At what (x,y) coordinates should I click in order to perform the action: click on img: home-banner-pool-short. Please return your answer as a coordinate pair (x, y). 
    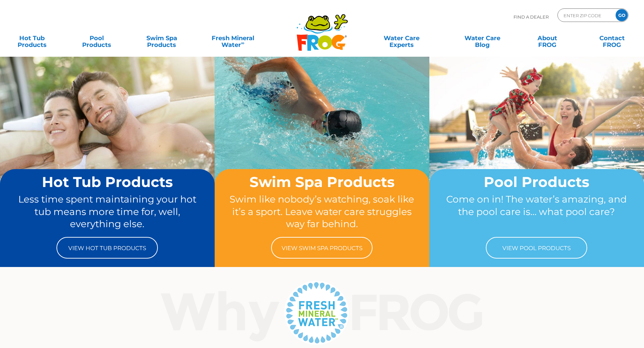
    Looking at the image, I should click on (537, 136).